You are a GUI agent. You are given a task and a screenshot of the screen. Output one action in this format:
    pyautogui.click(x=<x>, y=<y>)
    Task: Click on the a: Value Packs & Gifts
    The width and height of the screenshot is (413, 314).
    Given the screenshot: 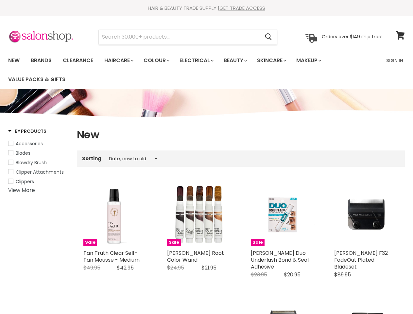 What is the action you would take?
    pyautogui.click(x=37, y=79)
    